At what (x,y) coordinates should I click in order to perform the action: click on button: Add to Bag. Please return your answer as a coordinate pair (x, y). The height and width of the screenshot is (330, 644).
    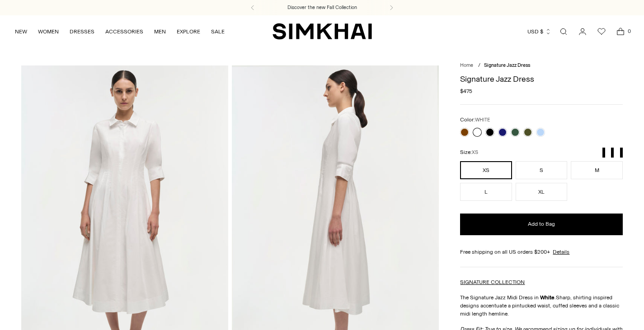
    Looking at the image, I should click on (541, 224).